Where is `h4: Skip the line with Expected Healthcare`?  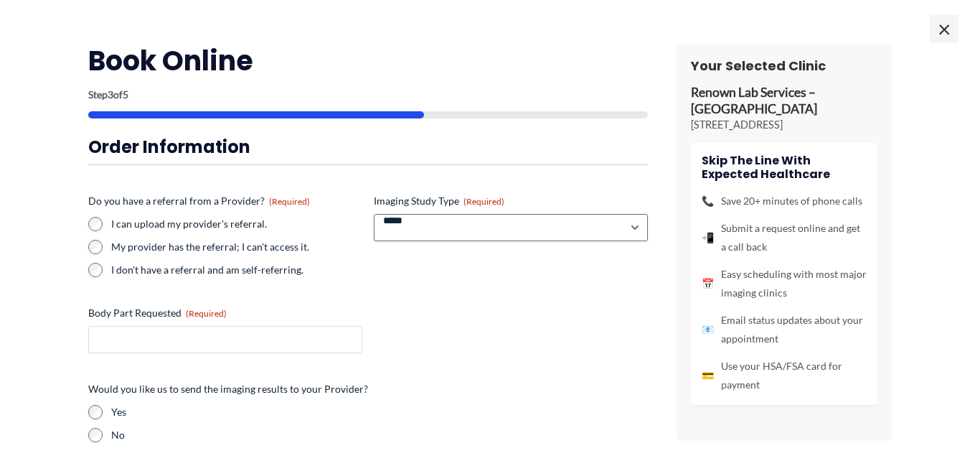 h4: Skip the line with Expected Healthcare is located at coordinates (784, 167).